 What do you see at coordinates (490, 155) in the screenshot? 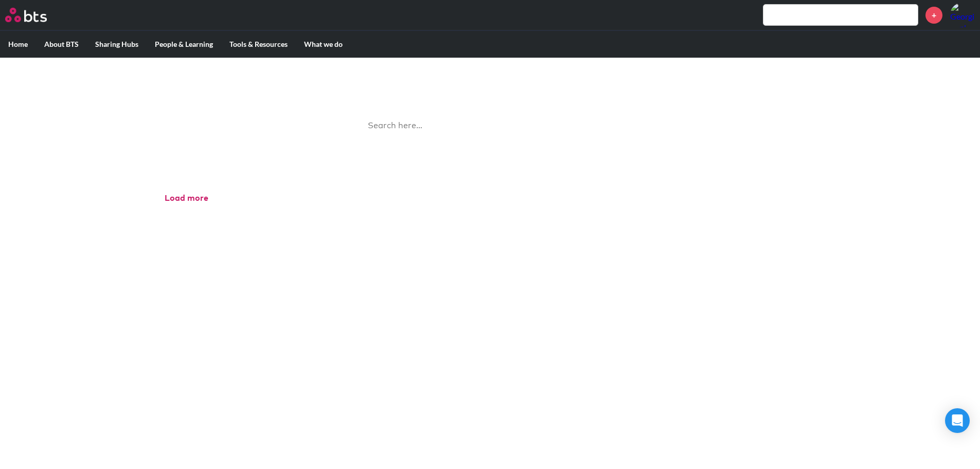
I see `a: Ask a Question/Provide Feedback` at bounding box center [490, 155].